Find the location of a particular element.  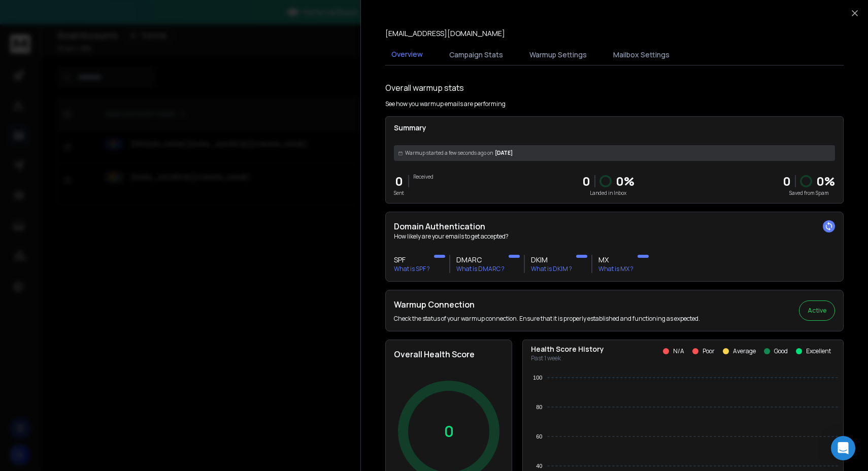

tspan: 40 is located at coordinates (539, 466).